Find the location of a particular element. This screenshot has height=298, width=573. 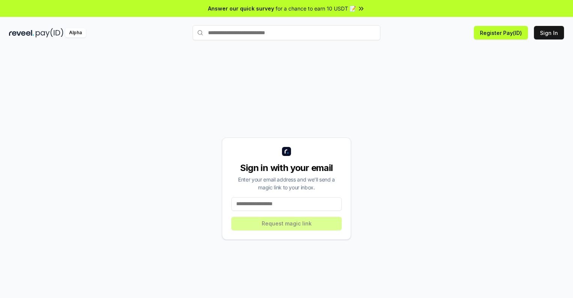

button: Sign In is located at coordinates (549, 33).